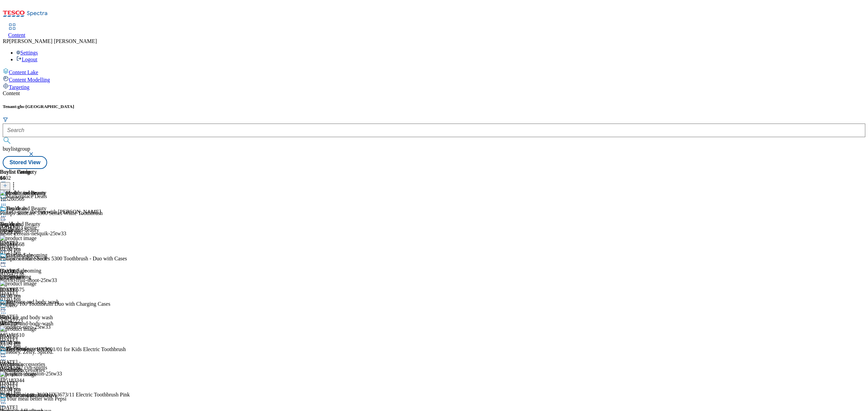 The image size is (868, 411). I want to click on span: Content Modelling, so click(29, 80).